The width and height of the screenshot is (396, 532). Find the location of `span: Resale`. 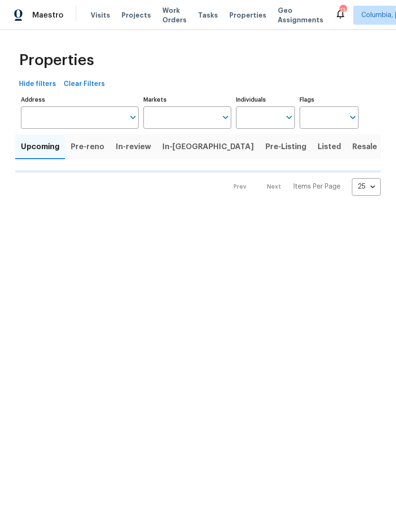

span: Resale is located at coordinates (365, 146).